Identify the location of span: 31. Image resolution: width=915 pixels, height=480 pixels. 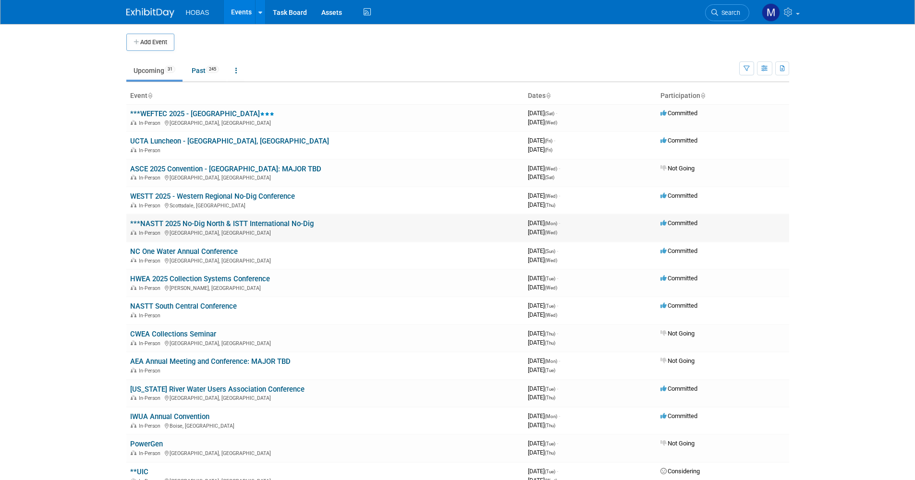
(170, 69).